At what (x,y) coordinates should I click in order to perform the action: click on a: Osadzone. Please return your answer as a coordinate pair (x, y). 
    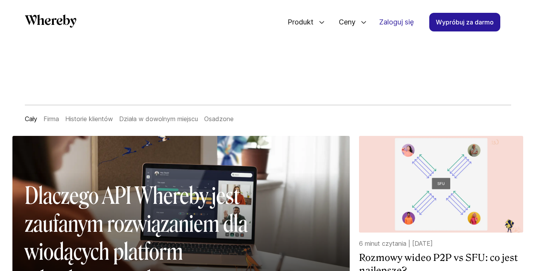
    Looking at the image, I should click on (219, 119).